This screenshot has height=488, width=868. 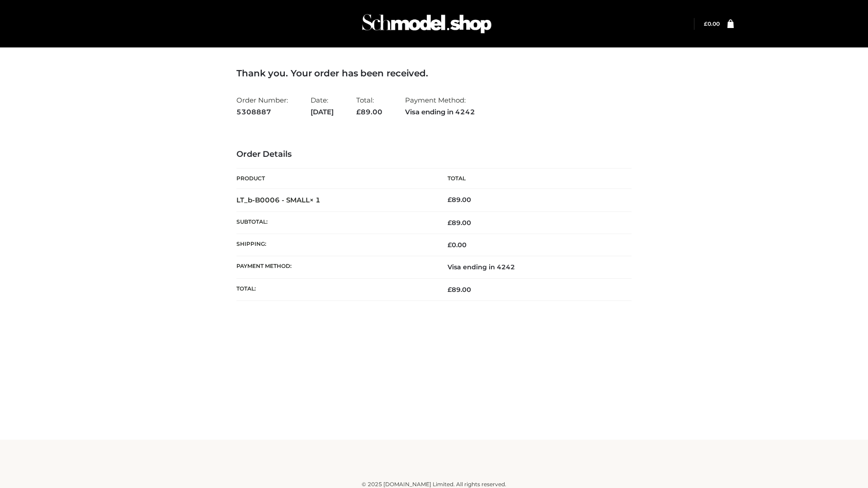 I want to click on li: Total:, so click(x=369, y=106).